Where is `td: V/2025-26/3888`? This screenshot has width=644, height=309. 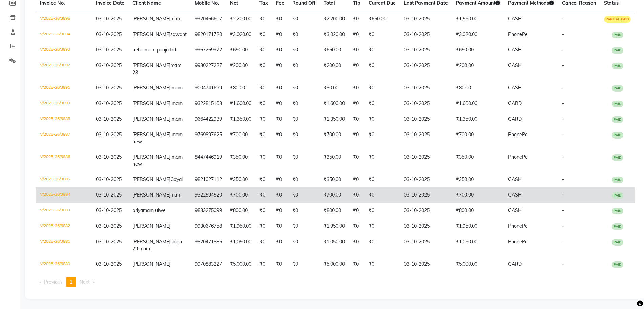
td: V/2025-26/3888 is located at coordinates (64, 119).